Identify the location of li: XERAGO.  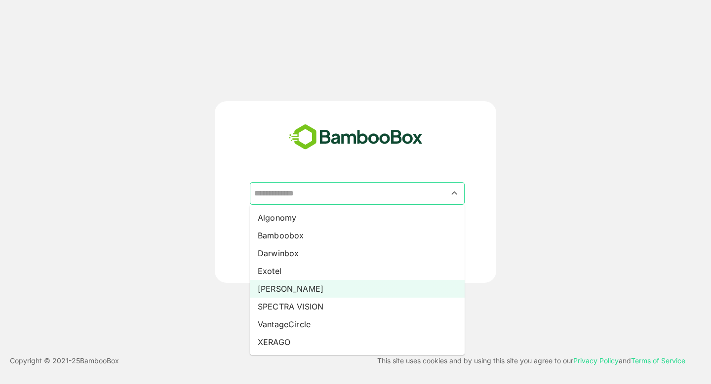
(357, 342).